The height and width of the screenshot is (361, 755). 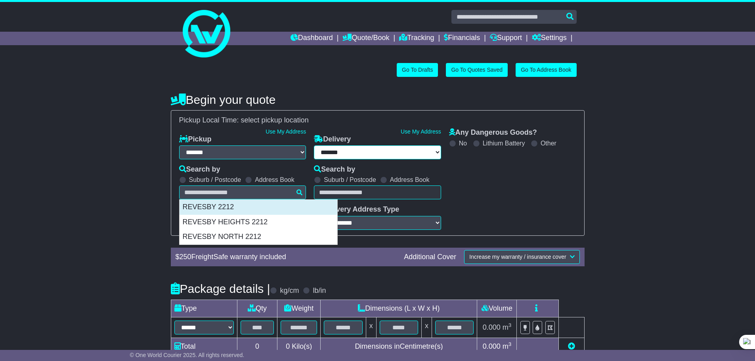 I want to click on span: 250, so click(x=186, y=257).